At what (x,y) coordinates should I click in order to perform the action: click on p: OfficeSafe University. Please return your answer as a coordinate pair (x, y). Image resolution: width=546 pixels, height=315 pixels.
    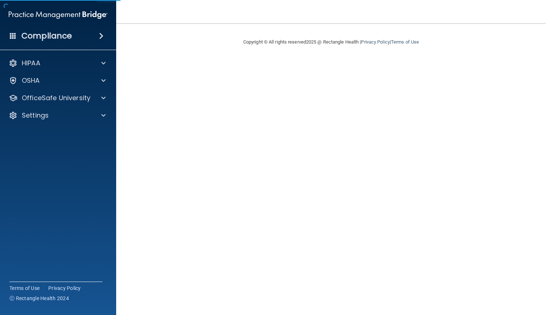
    Looking at the image, I should click on (56, 98).